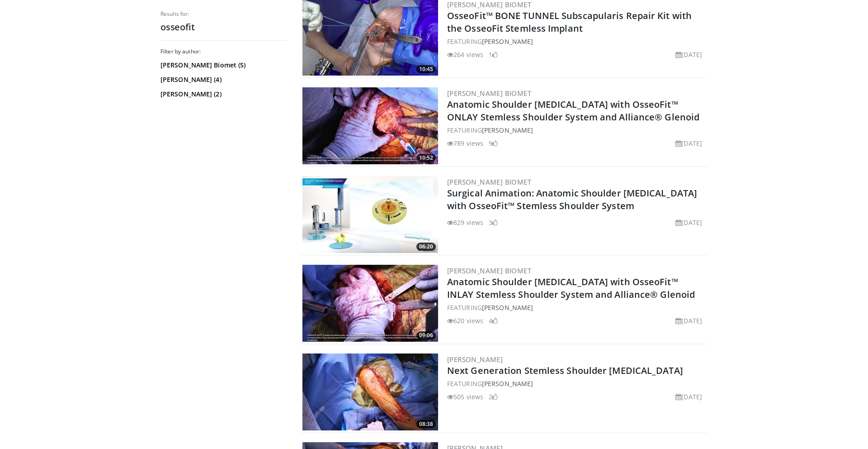  Describe the element at coordinates (370, 214) in the screenshot. I see `a: 06:20` at that location.